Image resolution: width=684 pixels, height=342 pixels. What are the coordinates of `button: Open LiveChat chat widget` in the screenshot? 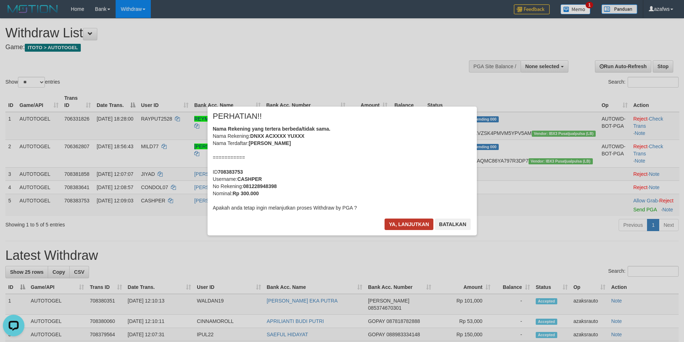 It's located at (14, 14).